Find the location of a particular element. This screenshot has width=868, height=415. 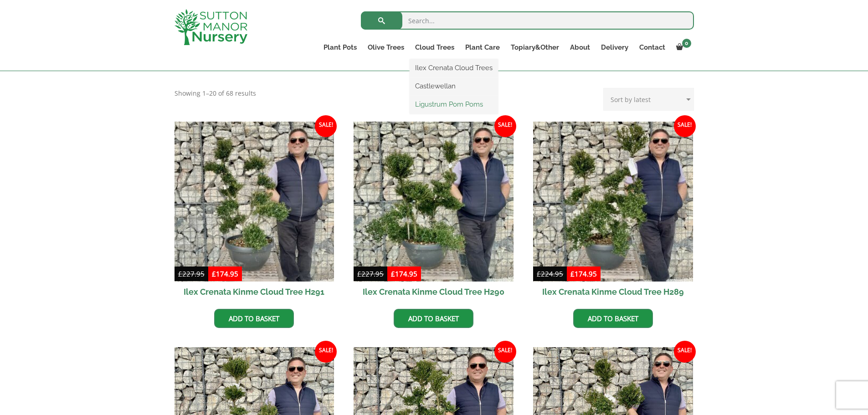

h2: Ilex Crenata Kinme Cloud Tree H289 is located at coordinates (613, 292).